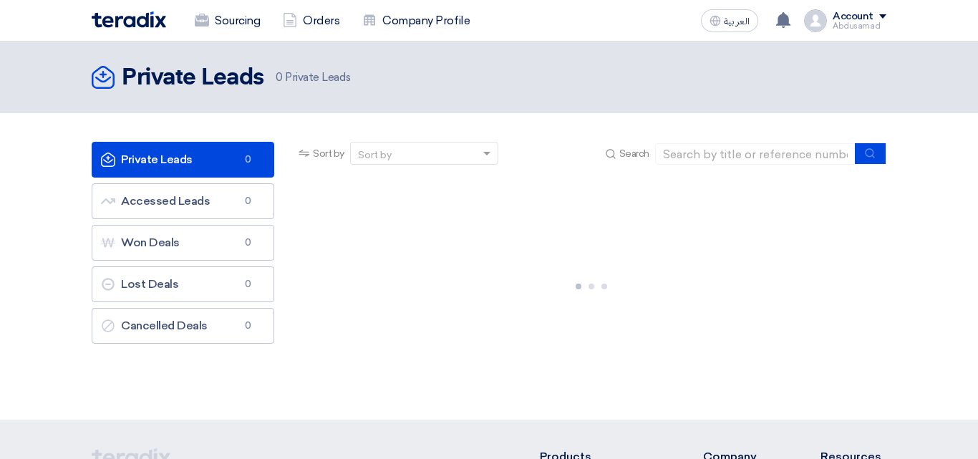 The width and height of the screenshot is (978, 459). What do you see at coordinates (183, 284) in the screenshot?
I see `a: Lost Deals0` at bounding box center [183, 284].